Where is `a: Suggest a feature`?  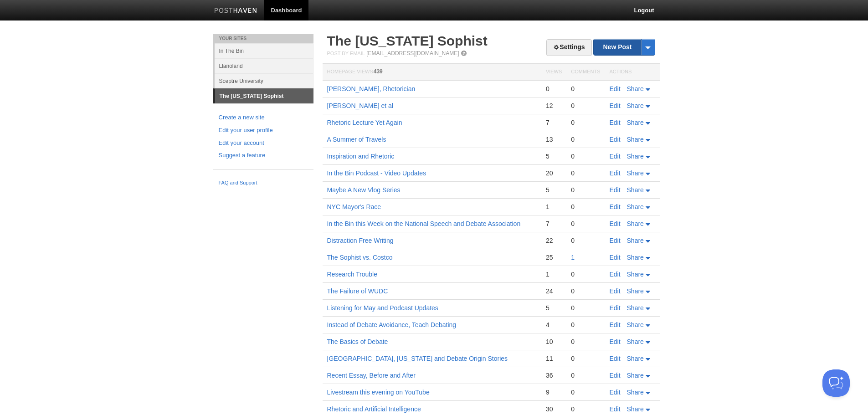 a: Suggest a feature is located at coordinates (264, 156).